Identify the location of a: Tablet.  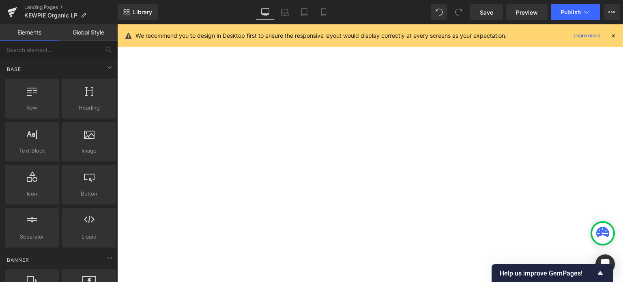
(304, 12).